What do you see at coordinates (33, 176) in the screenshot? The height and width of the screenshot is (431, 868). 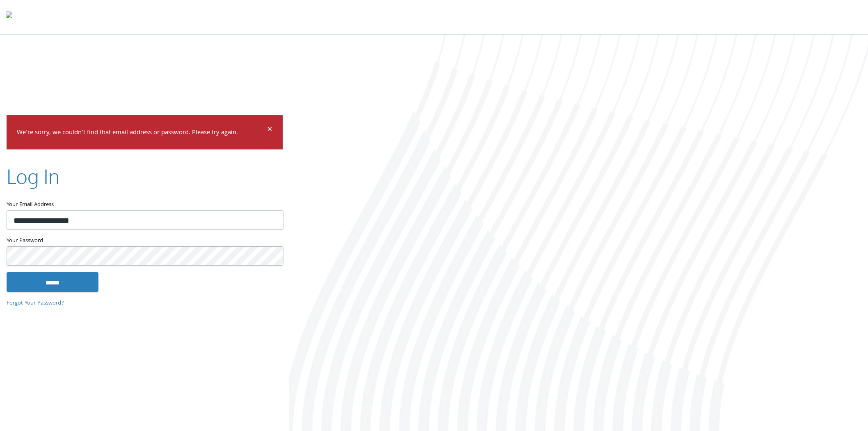 I see `h2: Log In` at bounding box center [33, 176].